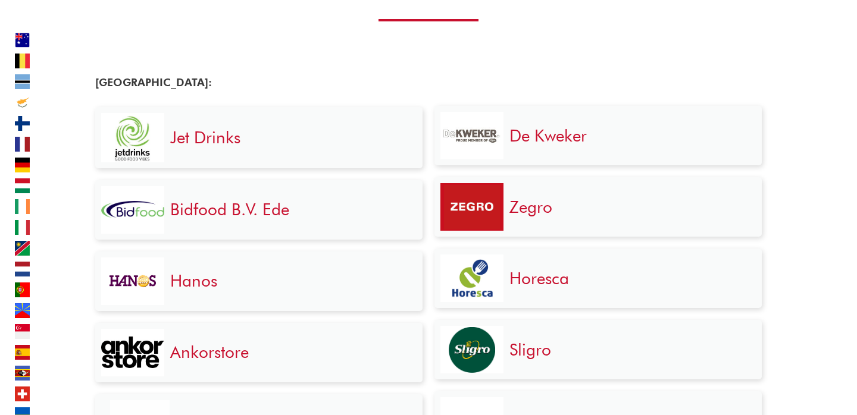 The width and height of the screenshot is (857, 415). Describe the element at coordinates (539, 278) in the screenshot. I see `a: Horesca` at that location.